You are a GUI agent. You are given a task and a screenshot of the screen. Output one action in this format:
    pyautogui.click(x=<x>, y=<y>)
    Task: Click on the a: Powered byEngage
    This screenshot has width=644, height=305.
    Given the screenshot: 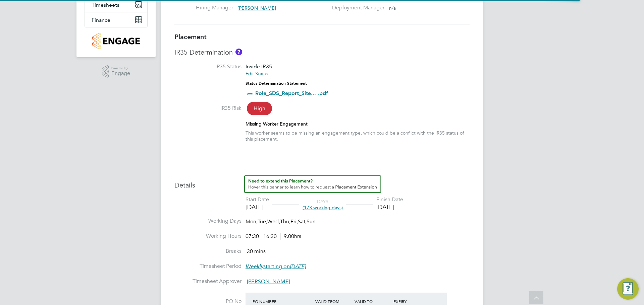 What is the action you would take?
    pyautogui.click(x=116, y=71)
    